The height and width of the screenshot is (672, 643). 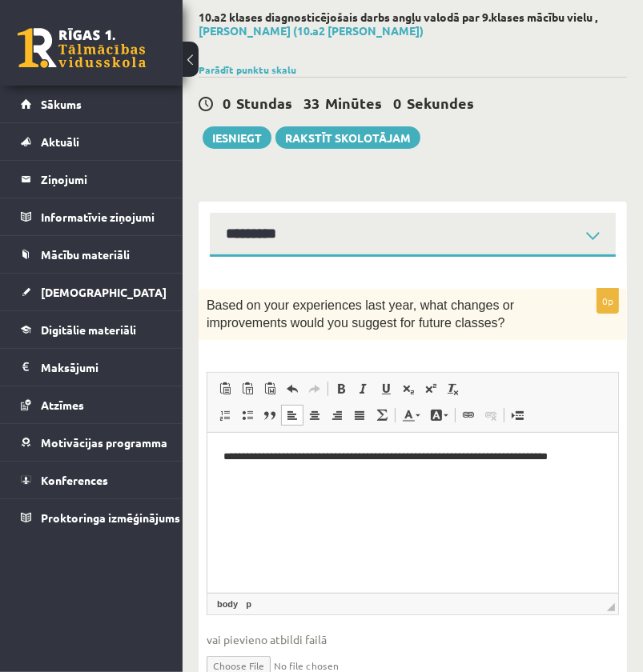 I want to click on span: Aktuāli, so click(x=60, y=142).